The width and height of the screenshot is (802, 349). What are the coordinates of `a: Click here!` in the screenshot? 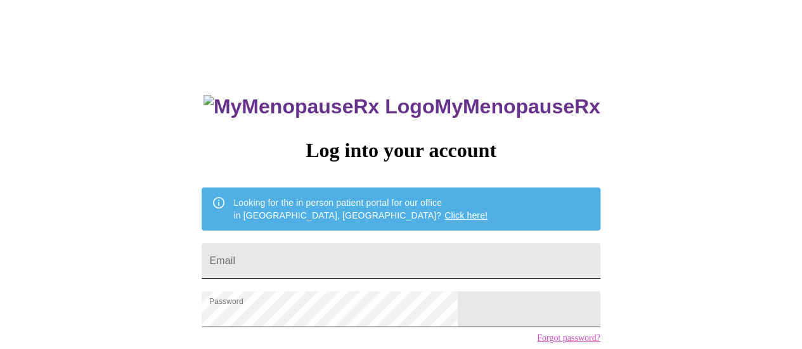 It's located at (466, 215).